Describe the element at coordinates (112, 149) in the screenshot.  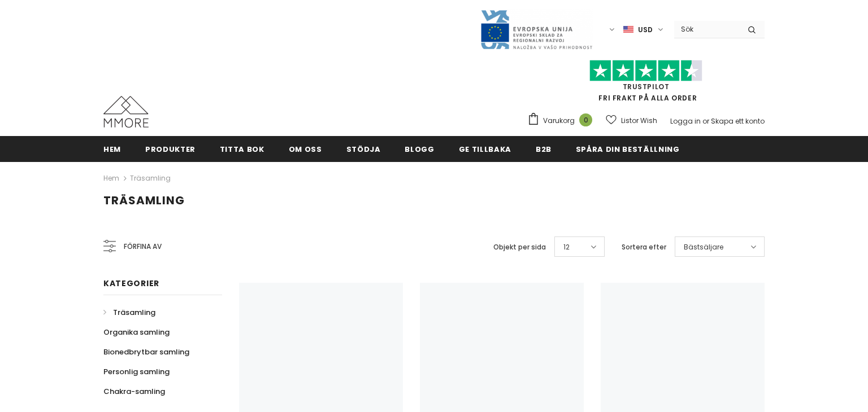
I see `span: Hem` at that location.